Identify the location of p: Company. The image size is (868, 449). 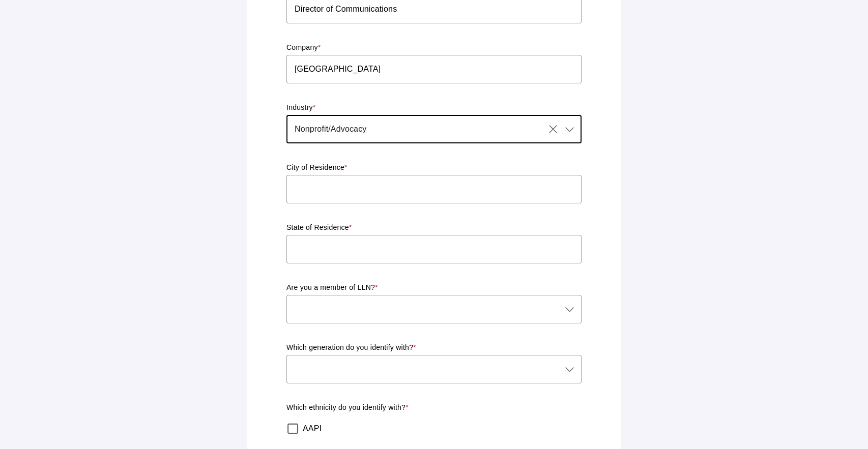
(434, 48).